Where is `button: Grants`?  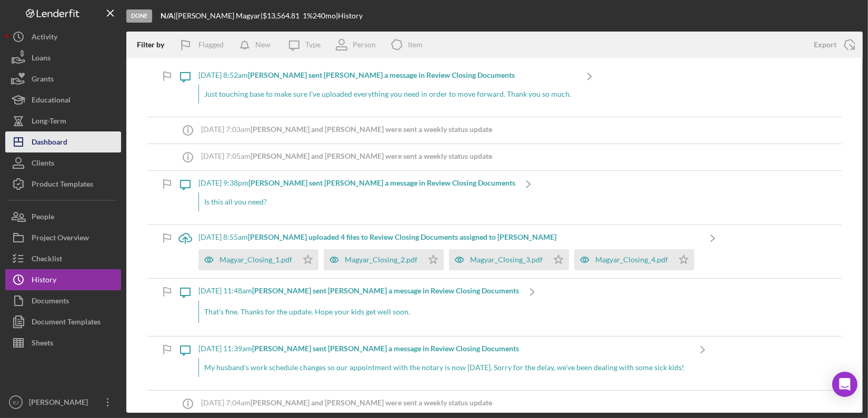 button: Grants is located at coordinates (63, 79).